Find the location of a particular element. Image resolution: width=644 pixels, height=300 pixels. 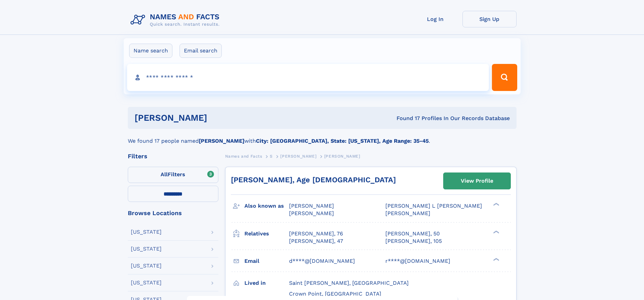

h3: Also known as is located at coordinates (266, 206).